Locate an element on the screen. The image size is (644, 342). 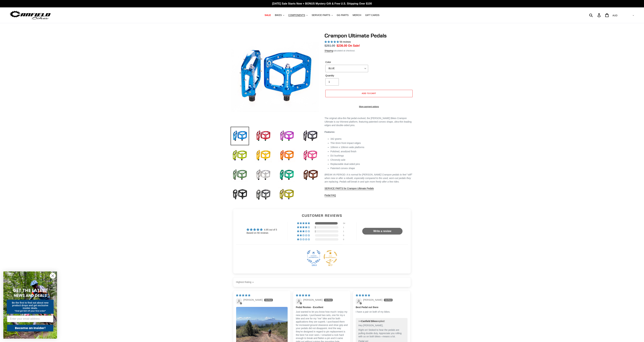
span: 56 reviews is located at coordinates (345, 42).